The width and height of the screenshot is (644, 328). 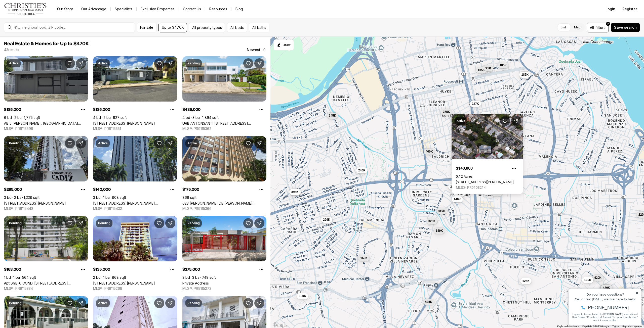 I want to click on button: Start drawing, so click(x=284, y=45).